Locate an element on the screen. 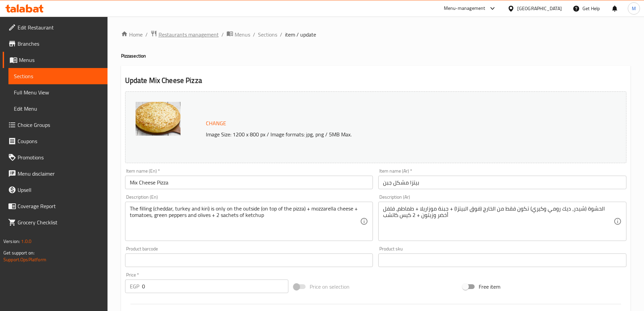  span: Promotions is located at coordinates (60, 157).